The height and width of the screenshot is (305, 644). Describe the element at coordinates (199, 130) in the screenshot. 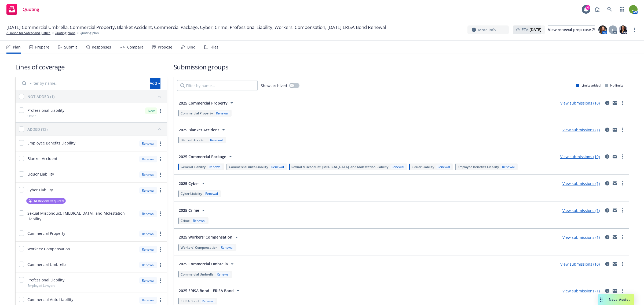

I see `span: 2025 Blanket Accident` at that location.